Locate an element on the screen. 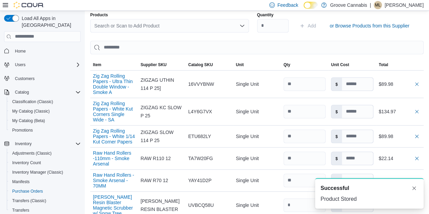  button: or Browse Products from this Supplier is located at coordinates (370, 26).